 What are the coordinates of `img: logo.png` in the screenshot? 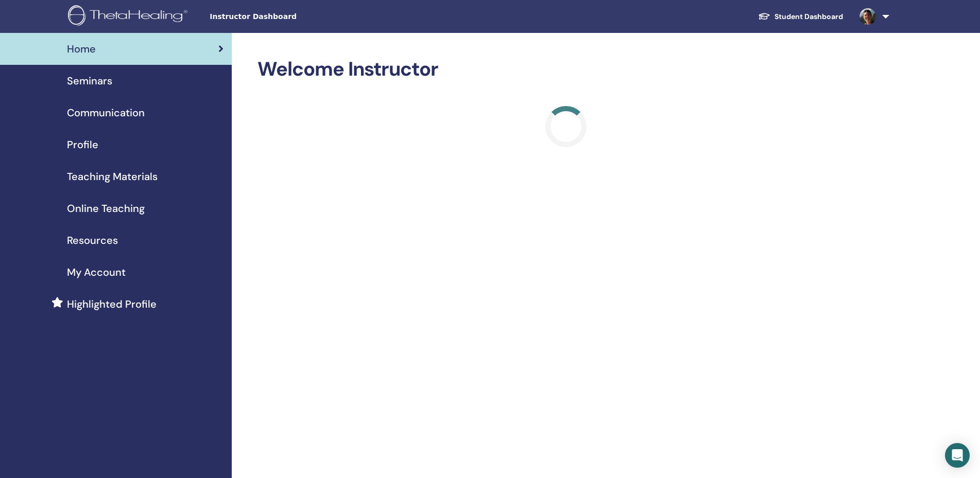 It's located at (130, 16).